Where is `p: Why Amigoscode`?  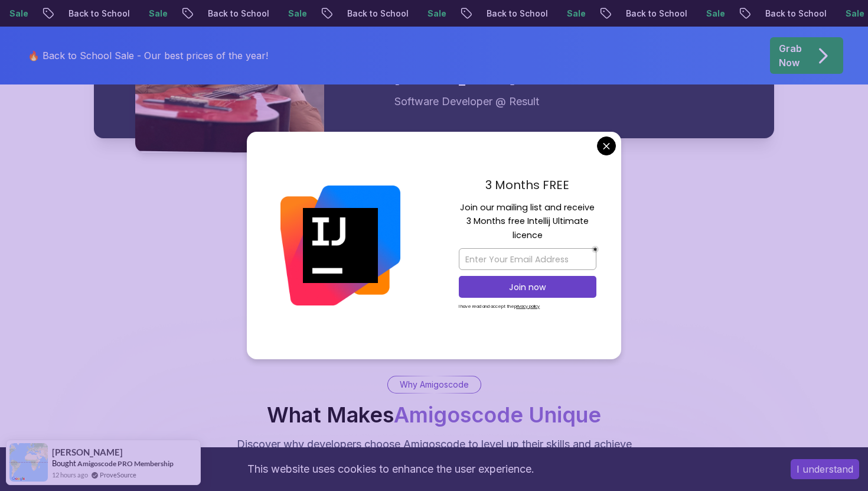
p: Why Amigoscode is located at coordinates (434, 385).